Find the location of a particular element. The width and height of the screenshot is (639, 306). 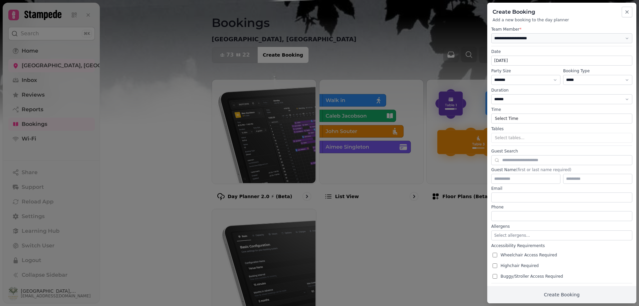

span: Select allergens... is located at coordinates (512, 235).